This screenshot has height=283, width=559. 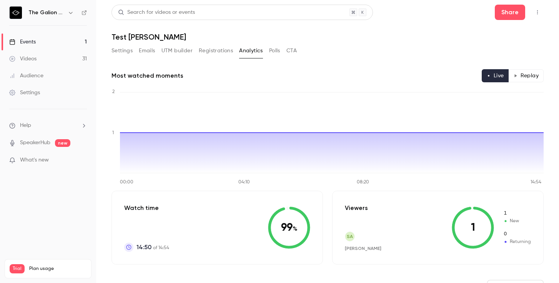 What do you see at coordinates (526, 76) in the screenshot?
I see `button: Replay` at bounding box center [526, 76].